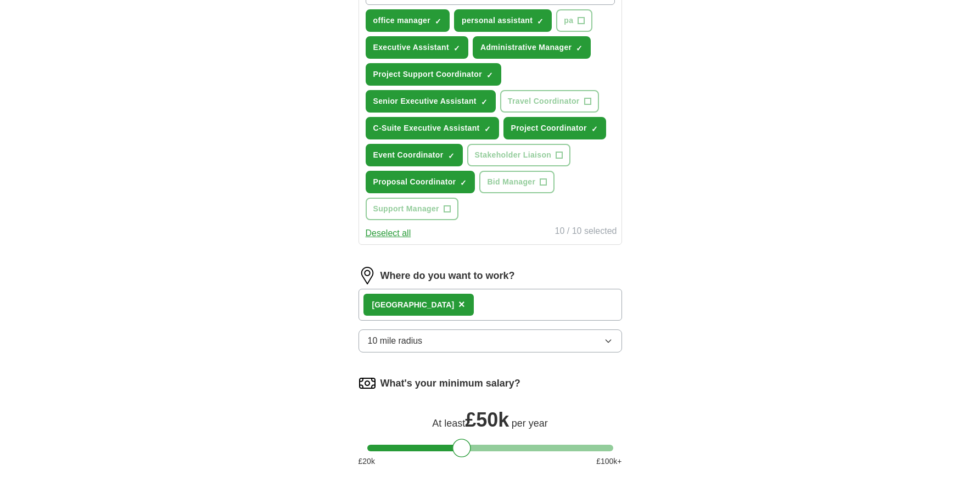  What do you see at coordinates (543, 101) in the screenshot?
I see `span: Travel Coordinator` at bounding box center [543, 101].